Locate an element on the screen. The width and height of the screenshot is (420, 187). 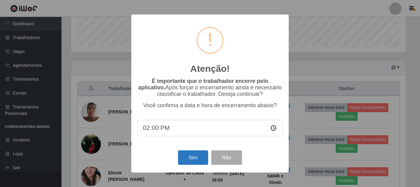
p: Após forçar o encerramento ainda é necessário classificar o trabalhador. Deseja continuar? is located at coordinates (210, 87).